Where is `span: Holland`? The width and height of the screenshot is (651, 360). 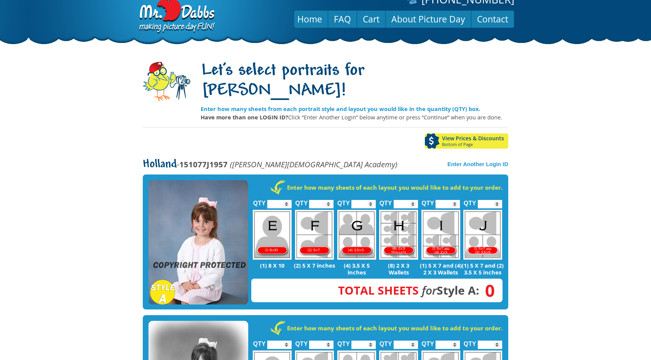 span: Holland is located at coordinates (159, 165).